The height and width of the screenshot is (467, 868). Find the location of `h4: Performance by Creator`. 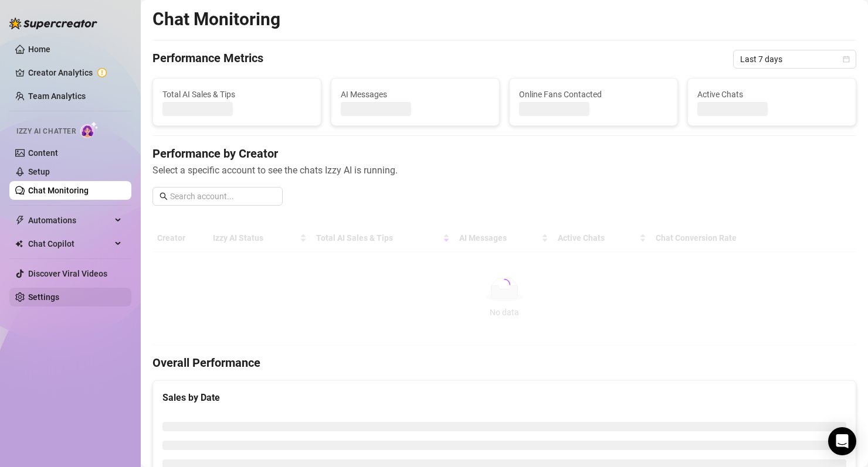

h4: Performance by Creator is located at coordinates (505, 154).